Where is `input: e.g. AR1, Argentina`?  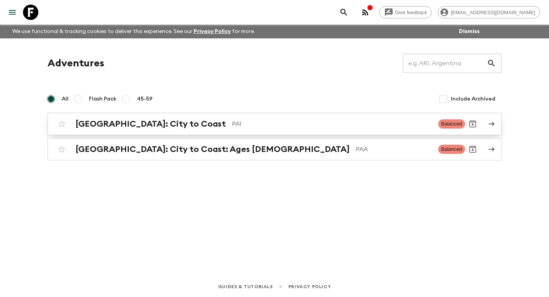 input: e.g. AR1, Argentina is located at coordinates (445, 63).